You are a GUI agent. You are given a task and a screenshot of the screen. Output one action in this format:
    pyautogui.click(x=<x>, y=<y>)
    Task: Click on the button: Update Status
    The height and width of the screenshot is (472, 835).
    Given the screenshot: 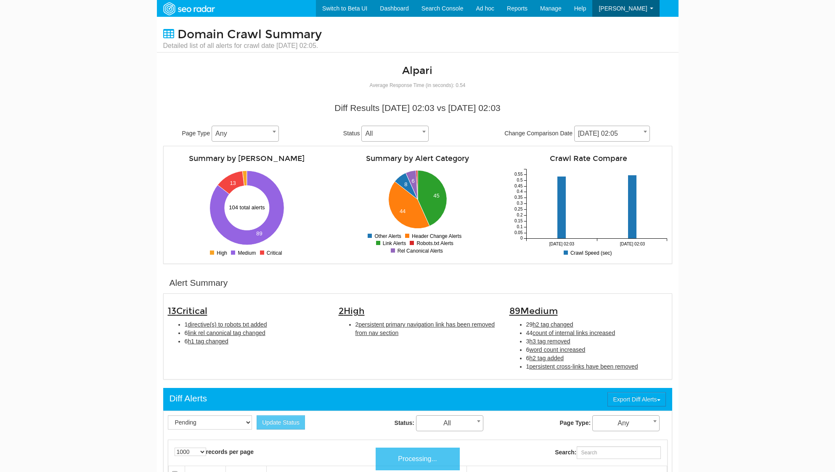 What is the action you would take?
    pyautogui.click(x=280, y=423)
    